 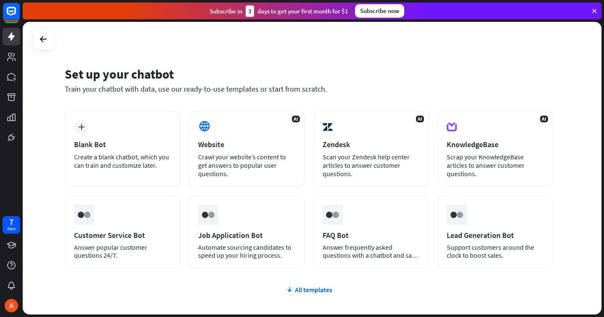 What do you see at coordinates (11, 225) in the screenshot?
I see `a: 7 days` at bounding box center [11, 225].